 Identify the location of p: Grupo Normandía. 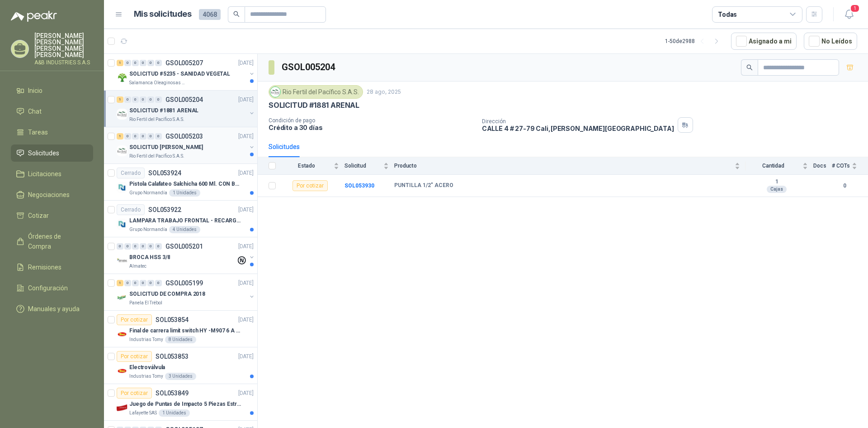
(148, 229).